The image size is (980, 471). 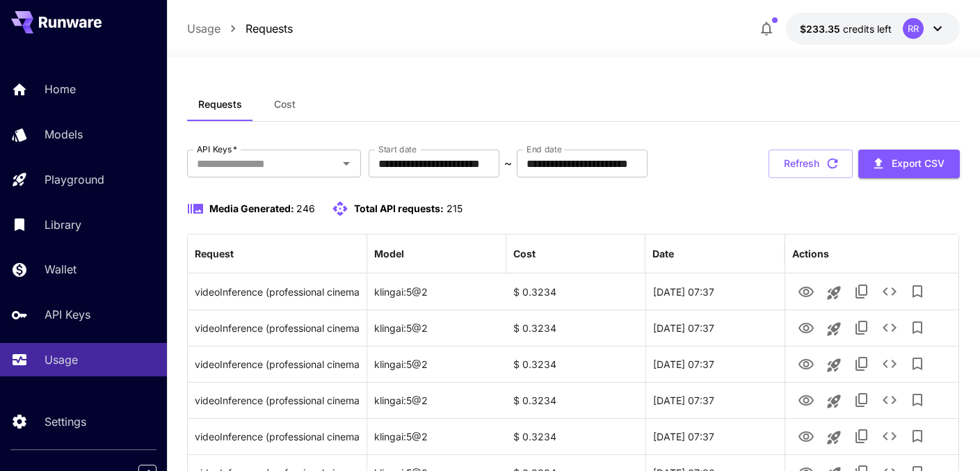 What do you see at coordinates (67, 315) in the screenshot?
I see `p: API Keys` at bounding box center [67, 315].